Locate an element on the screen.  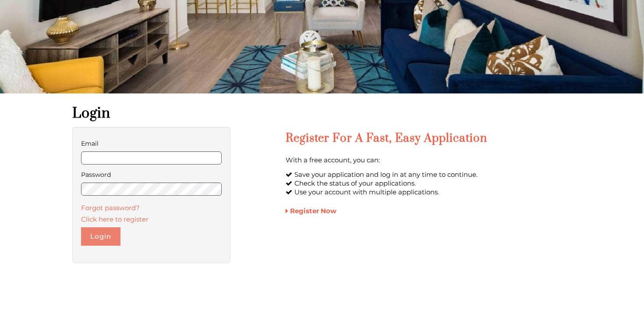
a: Register Now is located at coordinates (311, 210).